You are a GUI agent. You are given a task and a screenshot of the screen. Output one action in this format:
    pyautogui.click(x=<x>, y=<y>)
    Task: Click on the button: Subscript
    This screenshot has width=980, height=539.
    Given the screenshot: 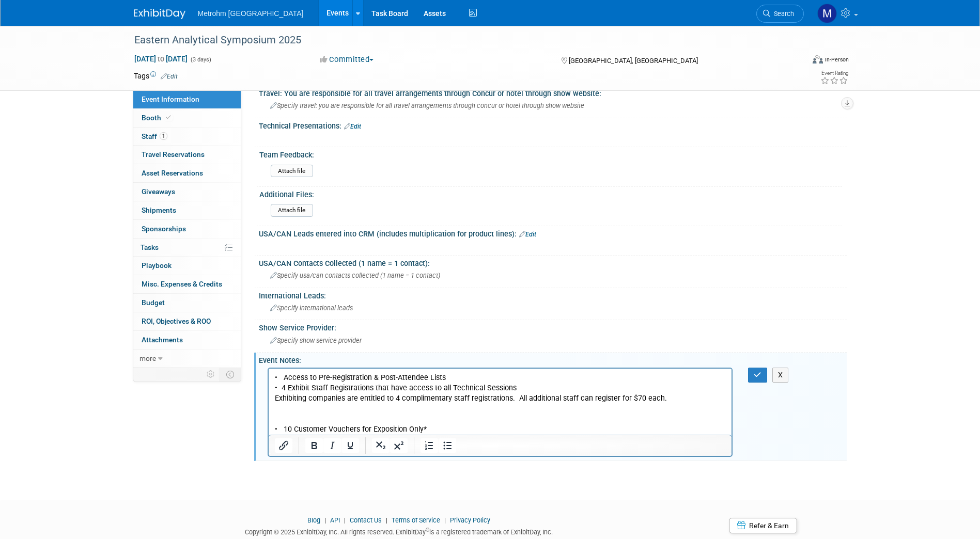 What is the action you would take?
    pyautogui.click(x=381, y=446)
    